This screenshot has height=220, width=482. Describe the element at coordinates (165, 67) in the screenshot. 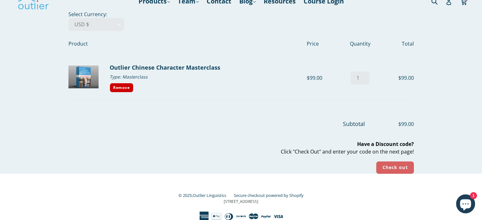

I see `a: Outlier Chinese Character Masterclass` at that location.